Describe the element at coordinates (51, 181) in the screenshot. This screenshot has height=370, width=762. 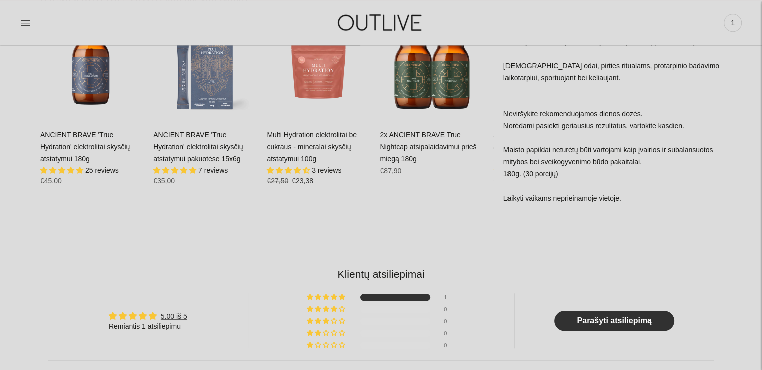
I see `span: €45,00` at that location.